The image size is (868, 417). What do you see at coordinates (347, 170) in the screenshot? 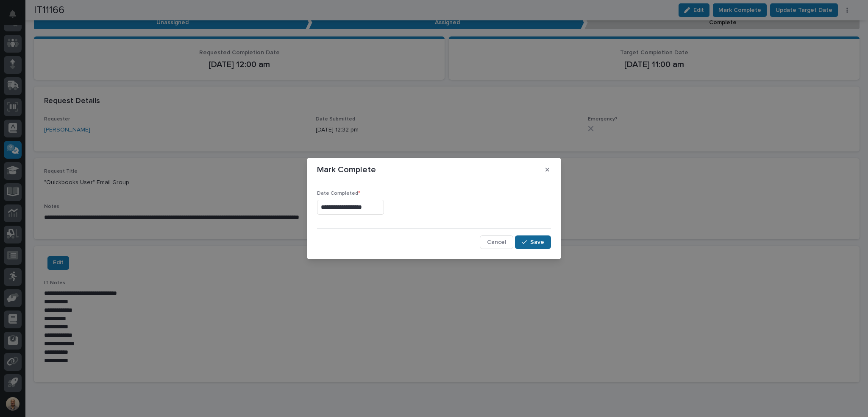
I see `p: Mark Complete` at bounding box center [347, 170].